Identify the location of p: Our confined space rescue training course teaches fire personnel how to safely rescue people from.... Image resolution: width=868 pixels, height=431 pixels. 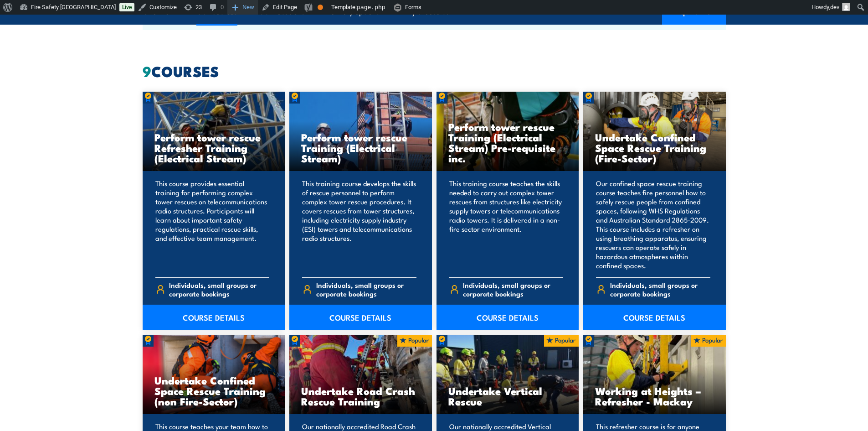
(653, 224).